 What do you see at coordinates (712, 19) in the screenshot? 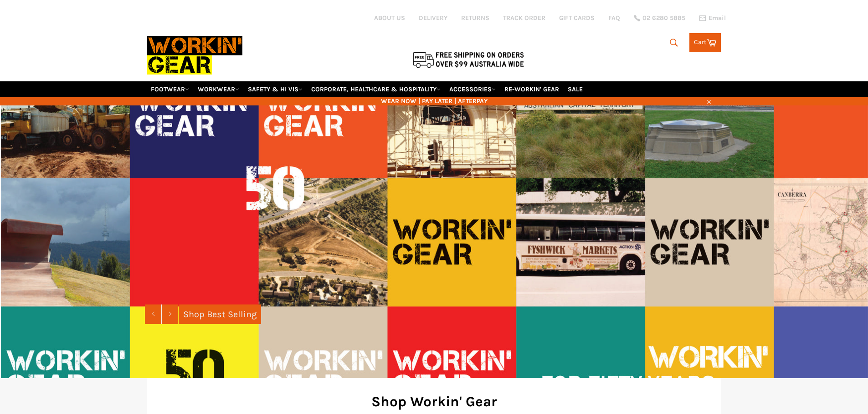
I see `a: Email` at bounding box center [712, 19].